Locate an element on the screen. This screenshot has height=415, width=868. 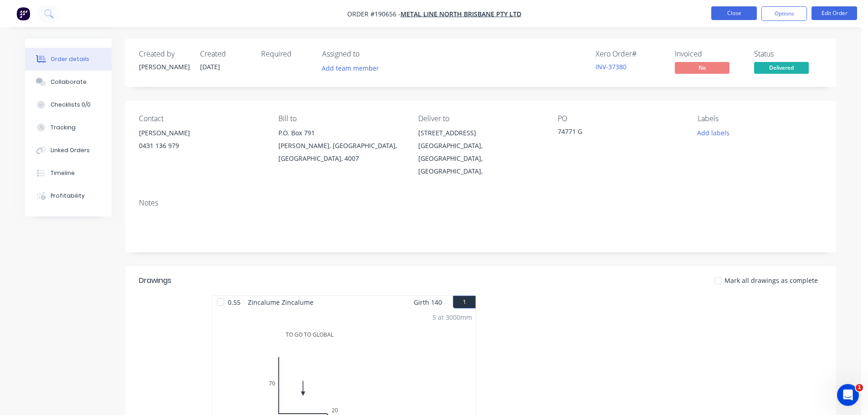
div: Timeline is located at coordinates (62, 173).